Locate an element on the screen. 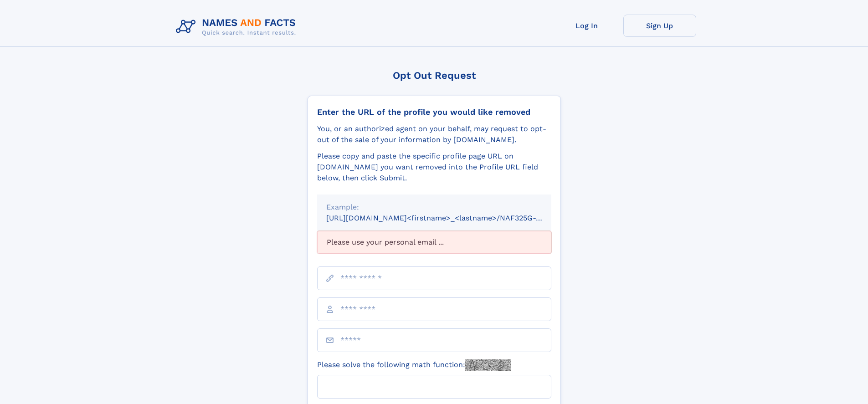 Image resolution: width=868 pixels, height=404 pixels. div: Opt Out Request is located at coordinates (434, 75).